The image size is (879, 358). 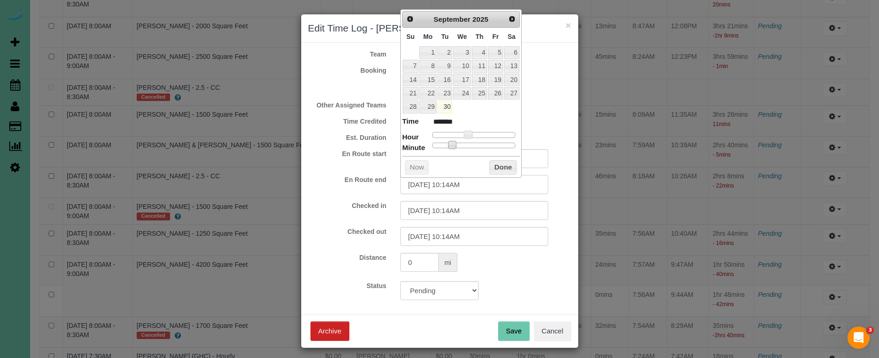 What do you see at coordinates (410, 19) in the screenshot?
I see `span: Prev` at bounding box center [410, 19].